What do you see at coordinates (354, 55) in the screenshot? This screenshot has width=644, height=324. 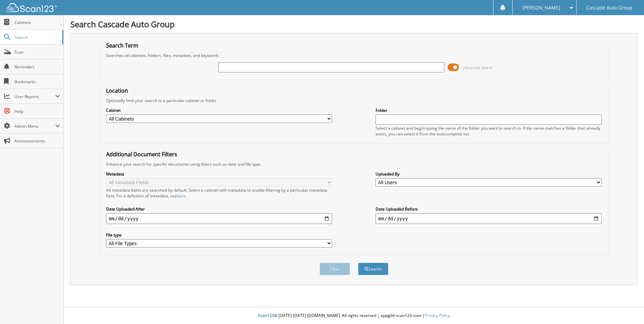 I see `div: Searches all cabinets, folders, files, metadata, and keywords` at bounding box center [354, 55].